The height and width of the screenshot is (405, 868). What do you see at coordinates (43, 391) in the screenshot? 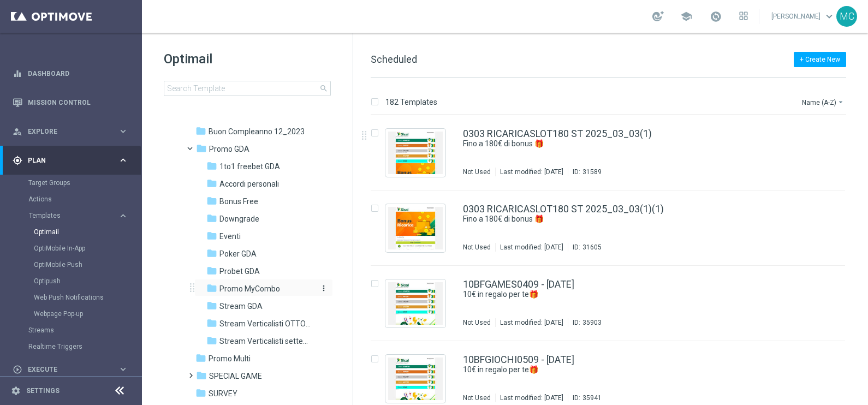
I see `a: Settings` at bounding box center [43, 391].